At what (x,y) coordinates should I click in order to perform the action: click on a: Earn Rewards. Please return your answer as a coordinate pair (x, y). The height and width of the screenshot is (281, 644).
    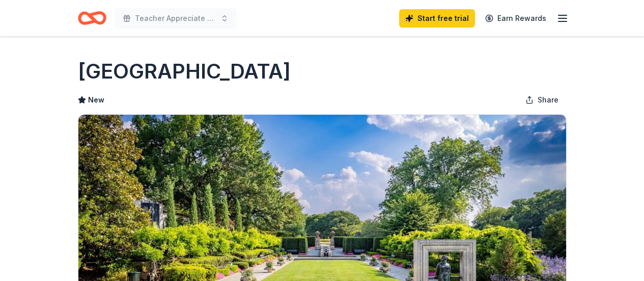
    Looking at the image, I should click on (516, 18).